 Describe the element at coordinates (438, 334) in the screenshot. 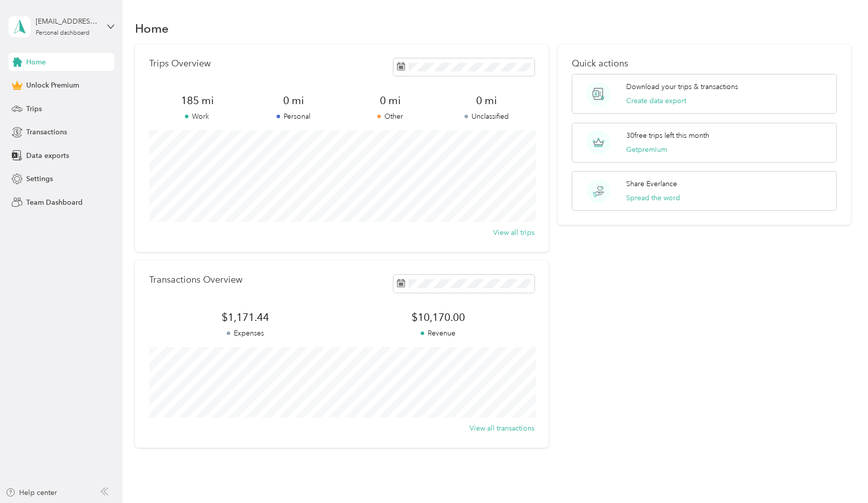

I see `p: Revenue` at that location.